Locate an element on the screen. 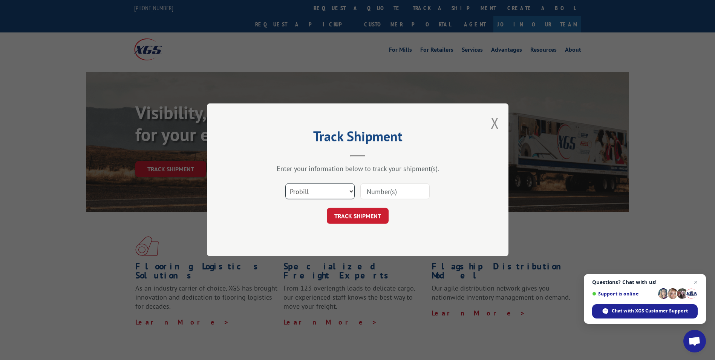 This screenshot has height=360, width=715. h2: Track Shipment is located at coordinates (358, 138).